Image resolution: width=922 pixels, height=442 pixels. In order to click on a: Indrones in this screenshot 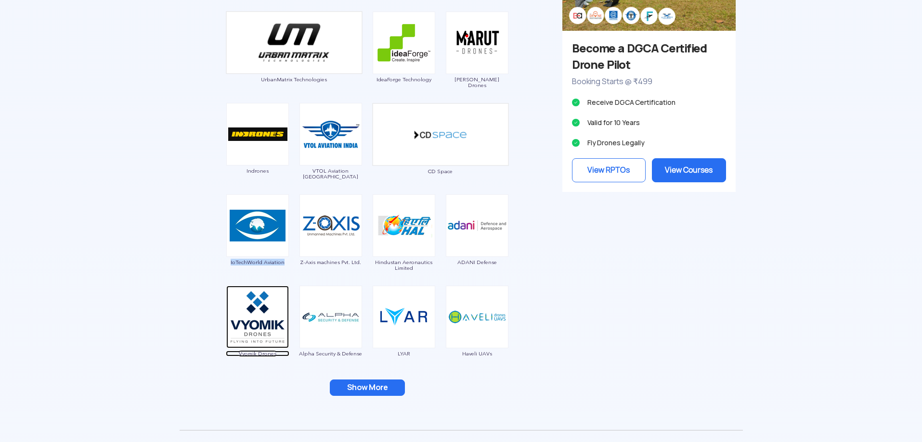, I will do `click(258, 152)`.